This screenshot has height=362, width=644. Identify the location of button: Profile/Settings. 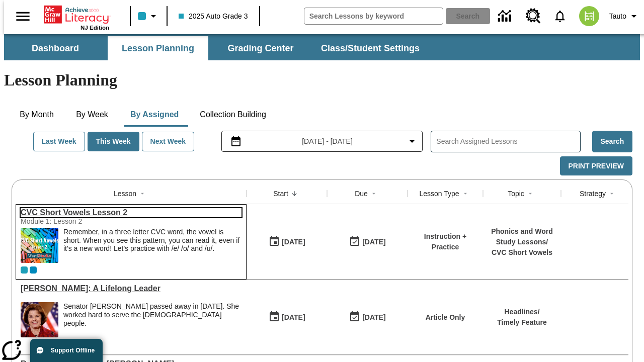
(624, 16).